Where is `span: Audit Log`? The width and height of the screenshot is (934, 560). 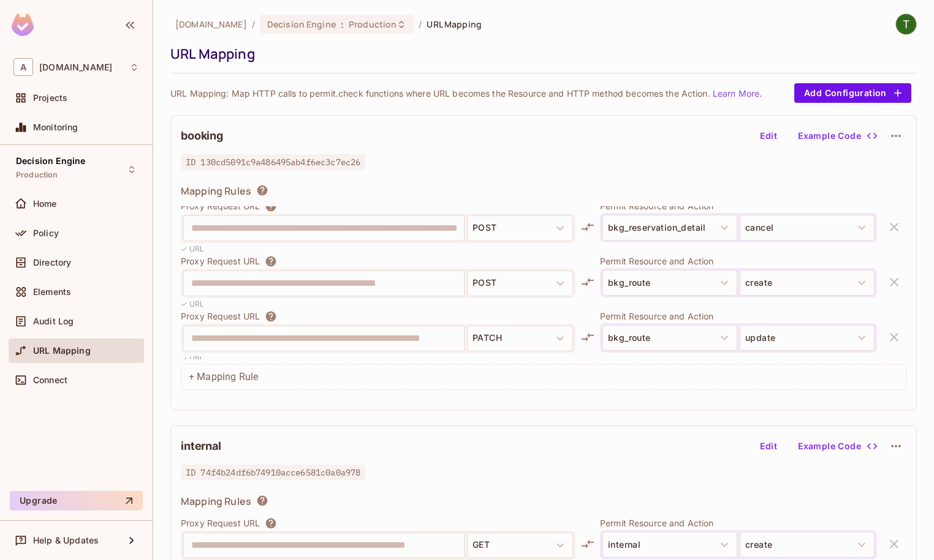 span: Audit Log is located at coordinates (53, 321).